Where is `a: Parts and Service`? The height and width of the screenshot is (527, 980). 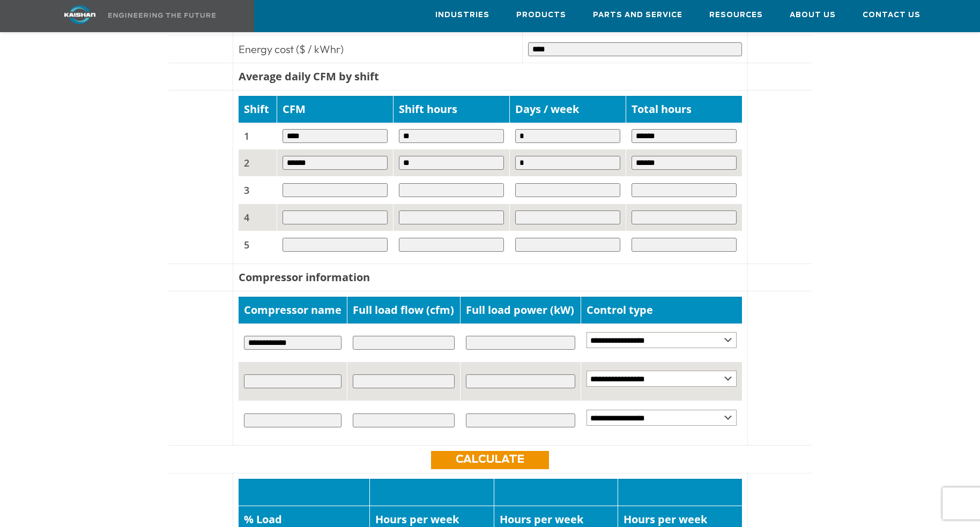 a: Parts and Service is located at coordinates (637, 15).